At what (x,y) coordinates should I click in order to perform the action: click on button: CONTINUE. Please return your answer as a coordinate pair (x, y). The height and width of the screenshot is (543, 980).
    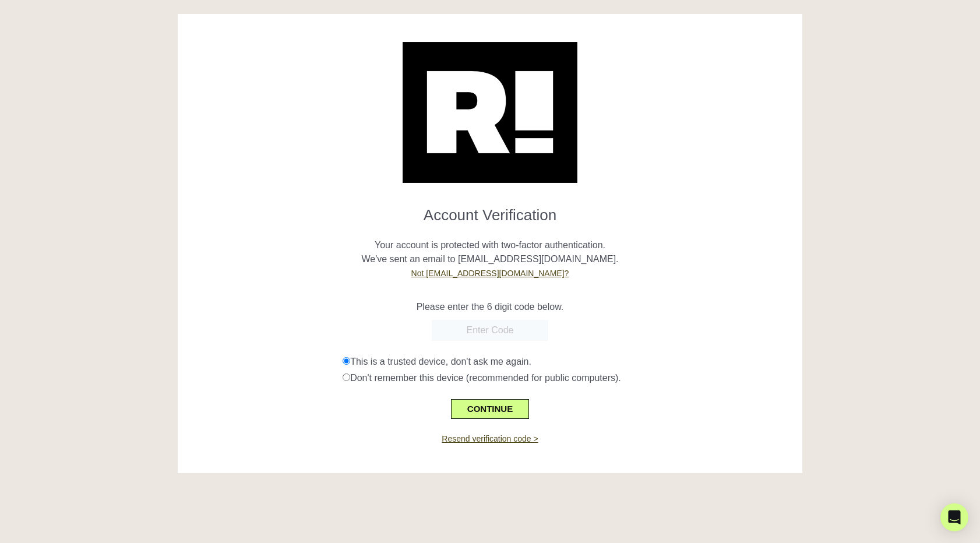
    Looking at the image, I should click on (490, 409).